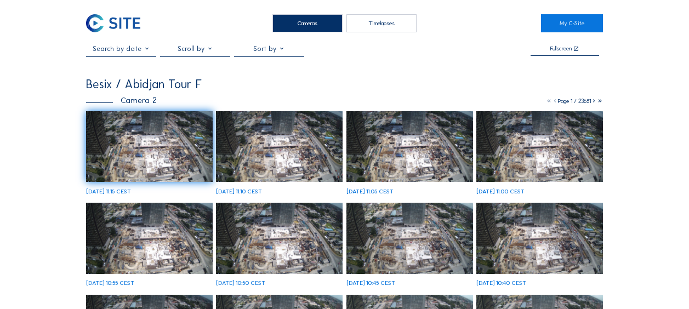  Describe the element at coordinates (540, 239) in the screenshot. I see `img: image_53650909` at that location.